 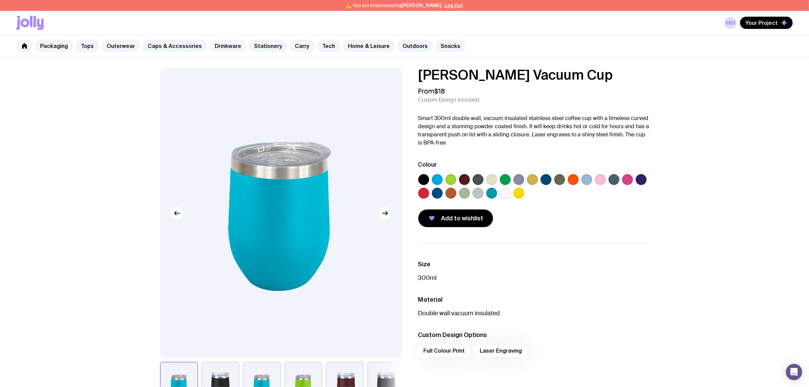 I want to click on span: ⚠️ You are impersonating, so click(x=394, y=5).